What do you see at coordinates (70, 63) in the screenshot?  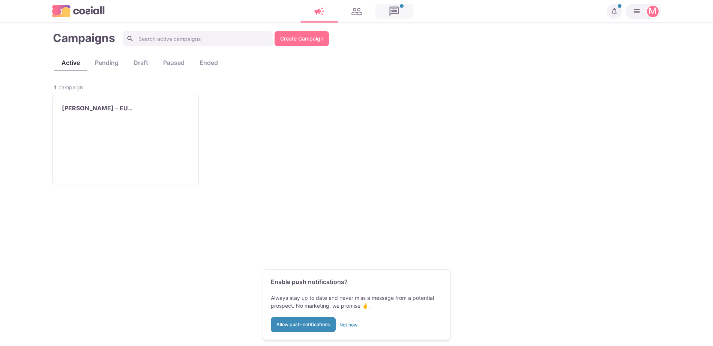 I see `div: active` at bounding box center [70, 63].